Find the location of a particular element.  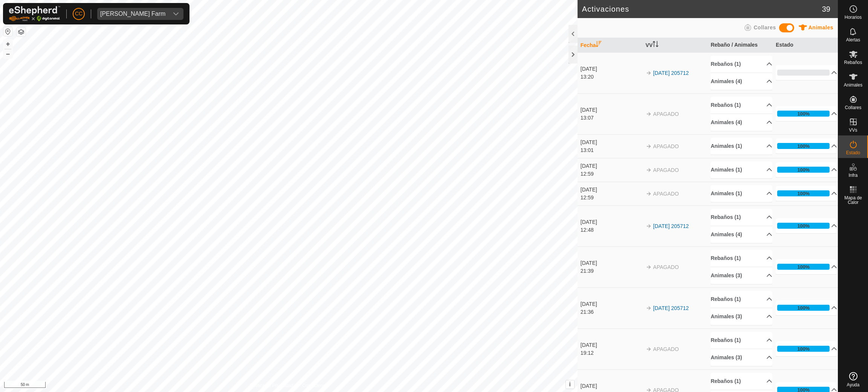

div: dropdown trigger is located at coordinates (176, 14).